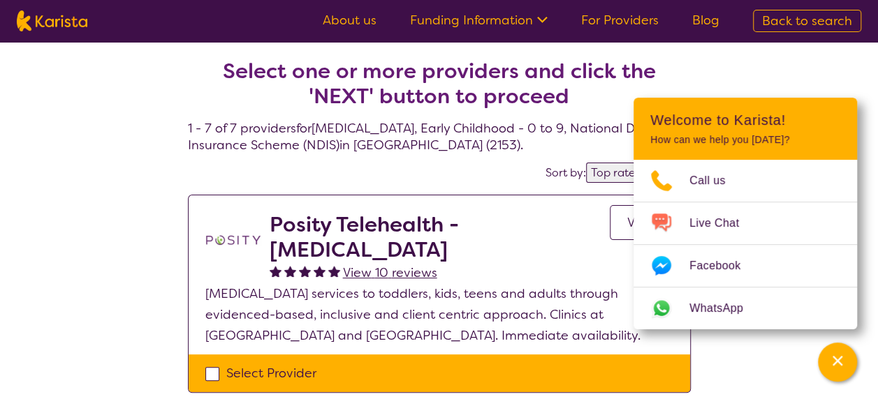 Image resolution: width=878 pixels, height=399 pixels. I want to click on a: Back to search, so click(807, 21).